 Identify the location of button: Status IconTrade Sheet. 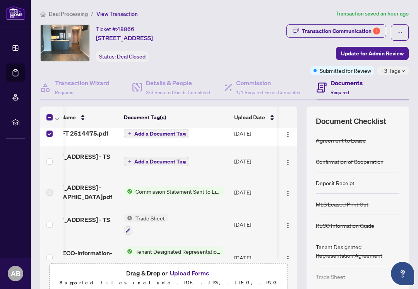
(146, 224).